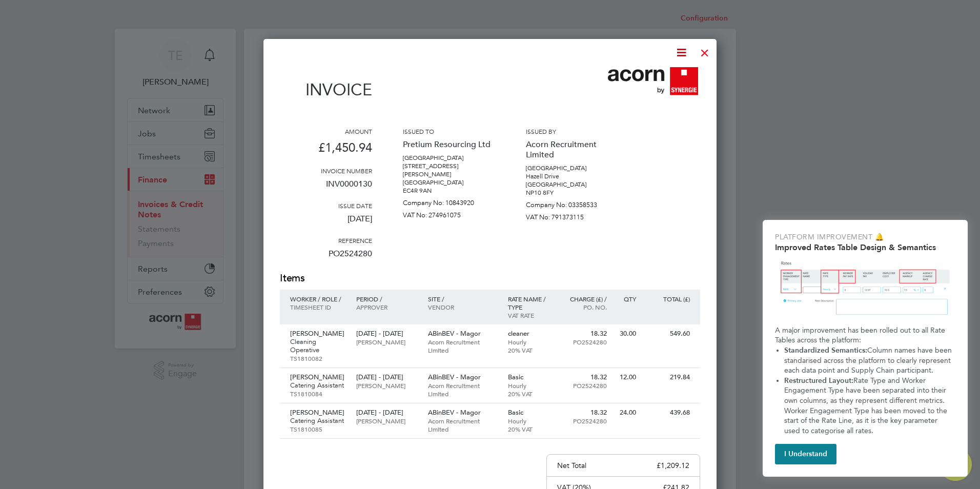 The image size is (980, 489). Describe the element at coordinates (865, 335) in the screenshot. I see `p: A major improvement has been rolled out to all Rate Tables across the platform:` at that location.